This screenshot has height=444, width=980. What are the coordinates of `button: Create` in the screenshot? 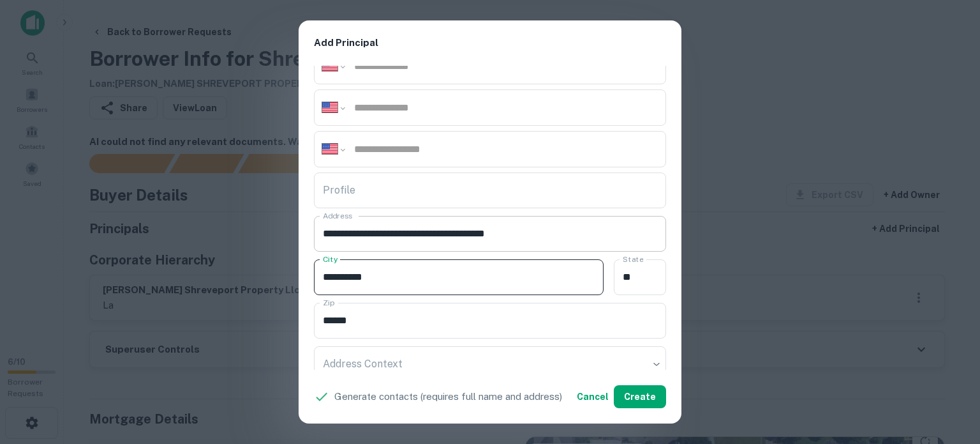 It's located at (641, 397).